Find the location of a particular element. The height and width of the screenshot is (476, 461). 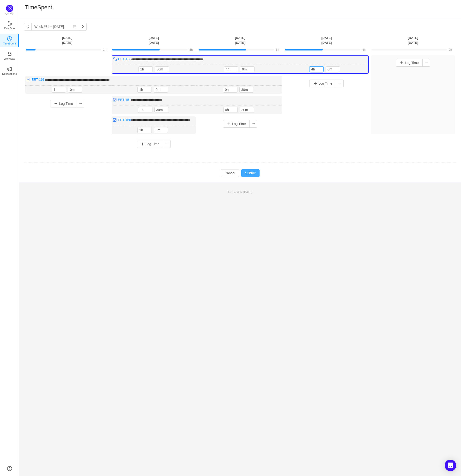

p: Quantify is located at coordinates (10, 14).